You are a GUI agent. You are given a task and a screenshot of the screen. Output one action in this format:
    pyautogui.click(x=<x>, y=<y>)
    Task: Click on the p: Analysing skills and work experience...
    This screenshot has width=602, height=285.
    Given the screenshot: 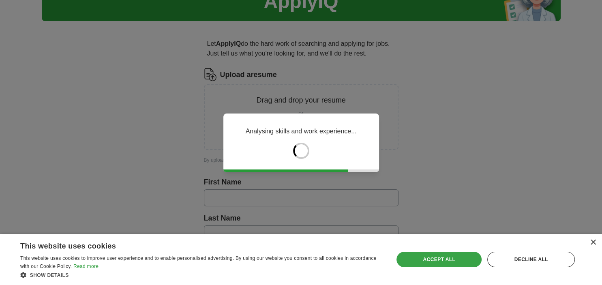 What is the action you would take?
    pyautogui.click(x=301, y=131)
    